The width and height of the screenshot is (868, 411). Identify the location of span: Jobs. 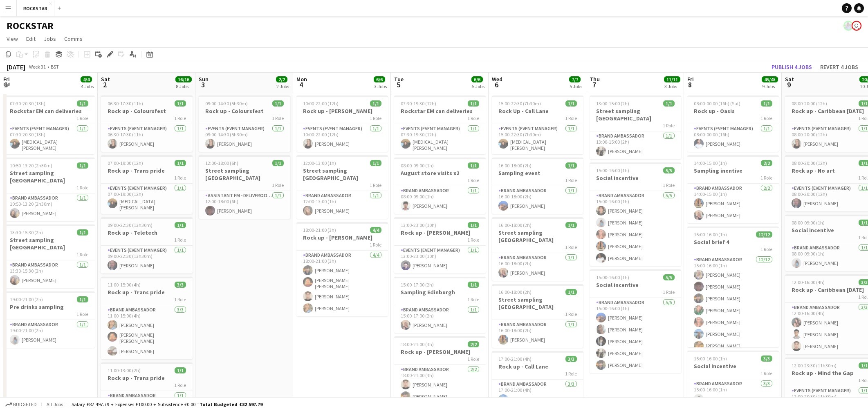
(50, 38).